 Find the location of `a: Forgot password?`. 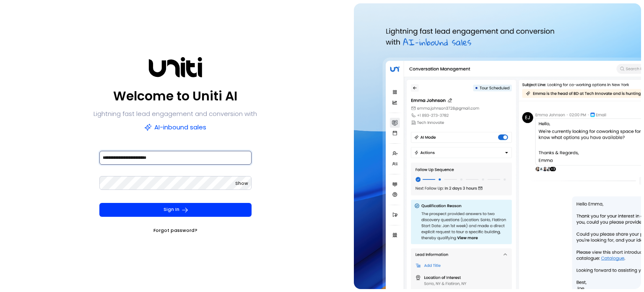

a: Forgot password? is located at coordinates (175, 230).